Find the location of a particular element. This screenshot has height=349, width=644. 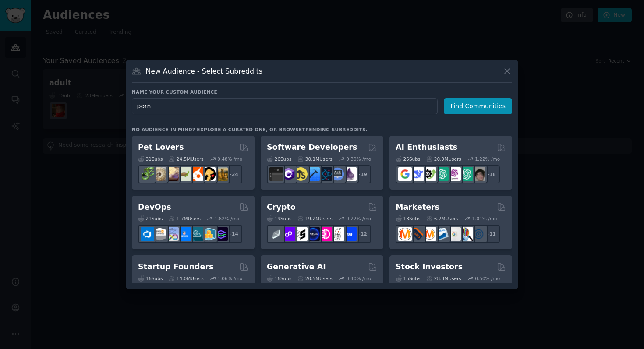

h2: Marketers is located at coordinates (417, 207).